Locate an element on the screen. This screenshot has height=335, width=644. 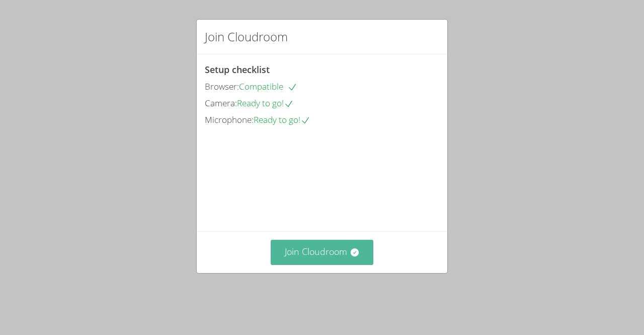
span: Microphone: is located at coordinates (229, 119).